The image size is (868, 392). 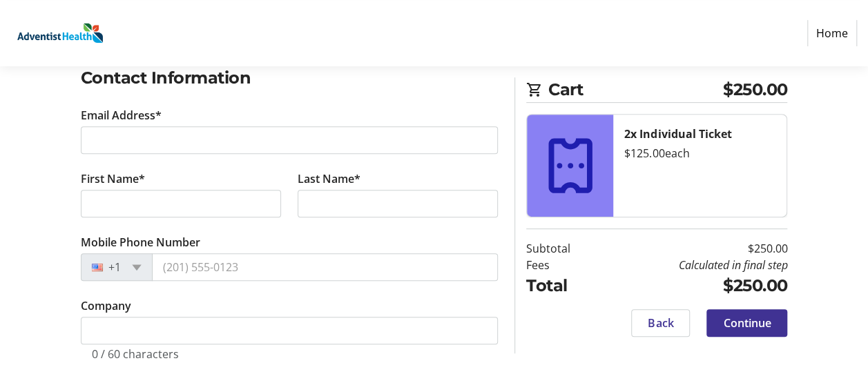 What do you see at coordinates (635, 90) in the screenshot?
I see `span: Cart` at bounding box center [635, 90].